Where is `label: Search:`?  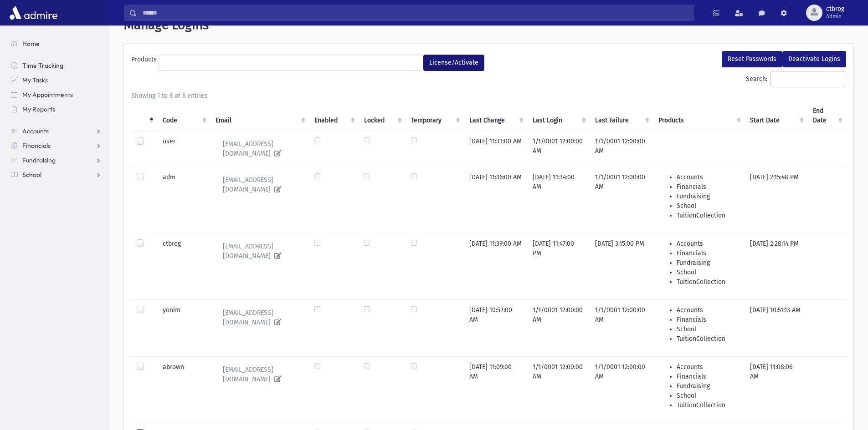 label: Search: is located at coordinates (796, 79).